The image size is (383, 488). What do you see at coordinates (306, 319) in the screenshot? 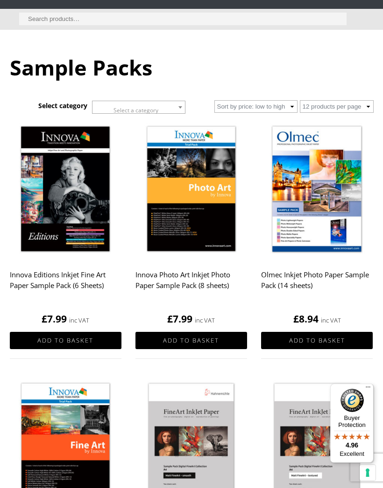
I see `bdi: 8.94` at bounding box center [306, 319].